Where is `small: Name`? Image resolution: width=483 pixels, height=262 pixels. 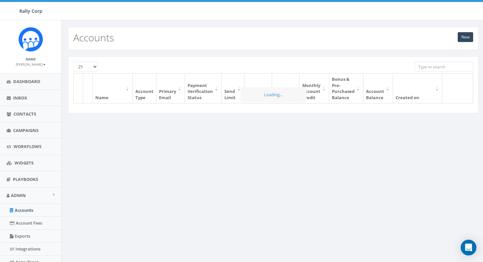 small: Name is located at coordinates (31, 59).